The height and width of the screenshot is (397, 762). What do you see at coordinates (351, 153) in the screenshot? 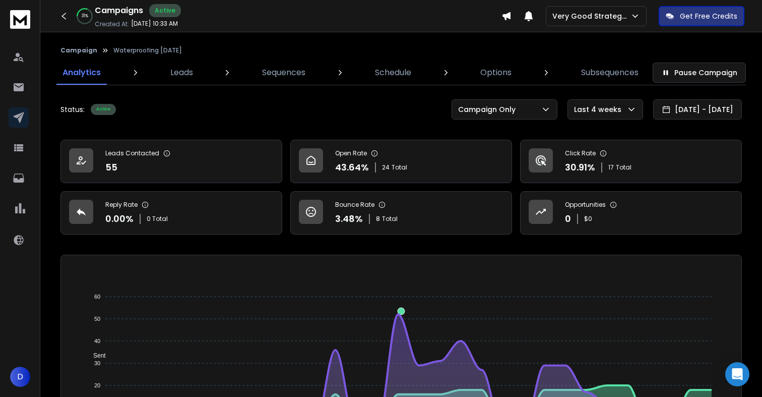
I see `p: Open Rate` at bounding box center [351, 153].